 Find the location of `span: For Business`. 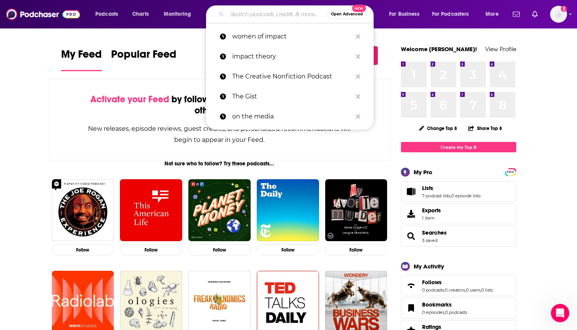

span: For Business is located at coordinates (404, 14).